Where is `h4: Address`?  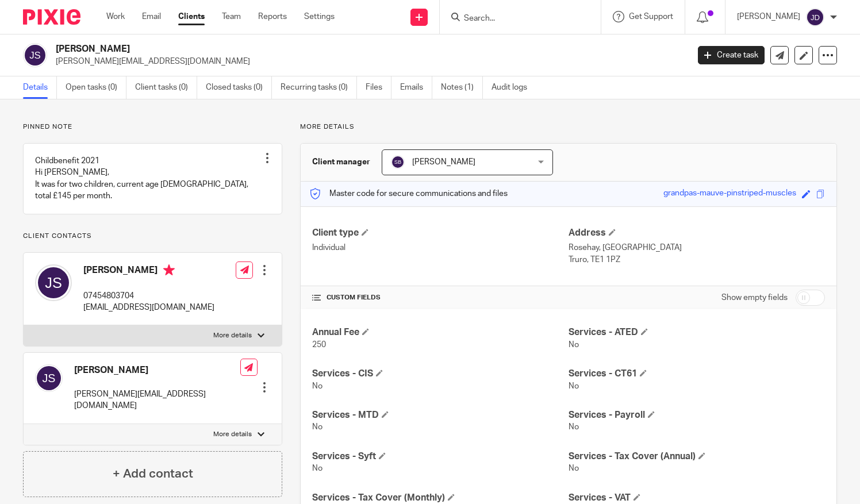 h4: Address is located at coordinates (697, 233).